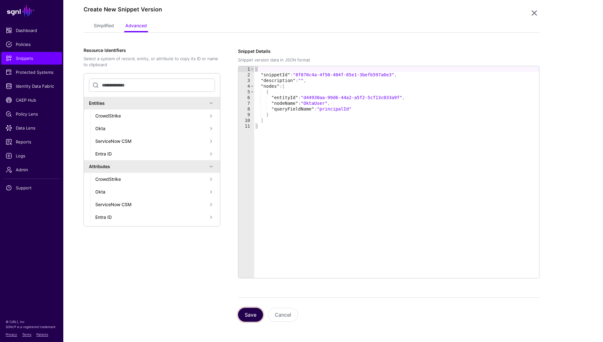 This screenshot has width=603, height=342. What do you see at coordinates (152, 50) in the screenshot?
I see `h5: Resource Identifiers` at bounding box center [152, 50].